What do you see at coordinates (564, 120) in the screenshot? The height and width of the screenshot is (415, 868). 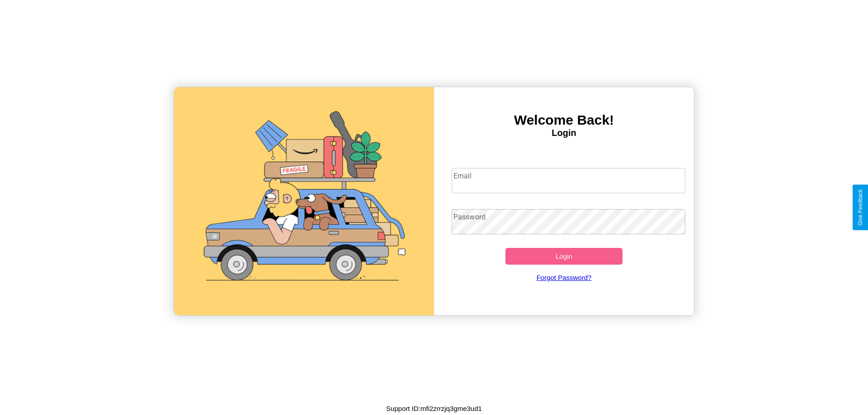 I see `h3: Welcome Back!` at bounding box center [564, 120].